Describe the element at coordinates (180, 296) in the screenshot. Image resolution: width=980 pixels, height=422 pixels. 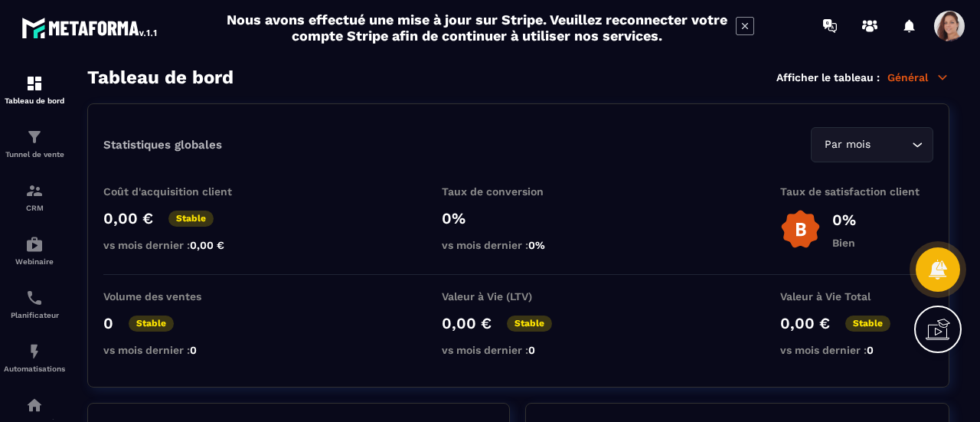
I see `p: Volume des ventes` at that location.